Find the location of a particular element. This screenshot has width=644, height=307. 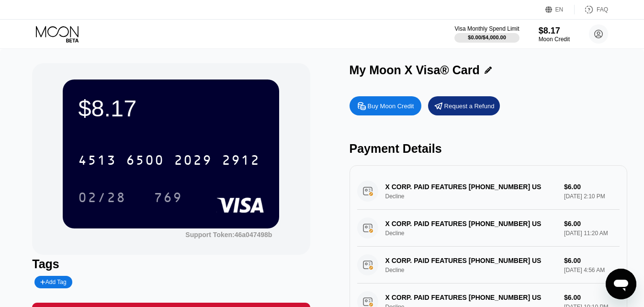

div: 4513 is located at coordinates (97, 161).